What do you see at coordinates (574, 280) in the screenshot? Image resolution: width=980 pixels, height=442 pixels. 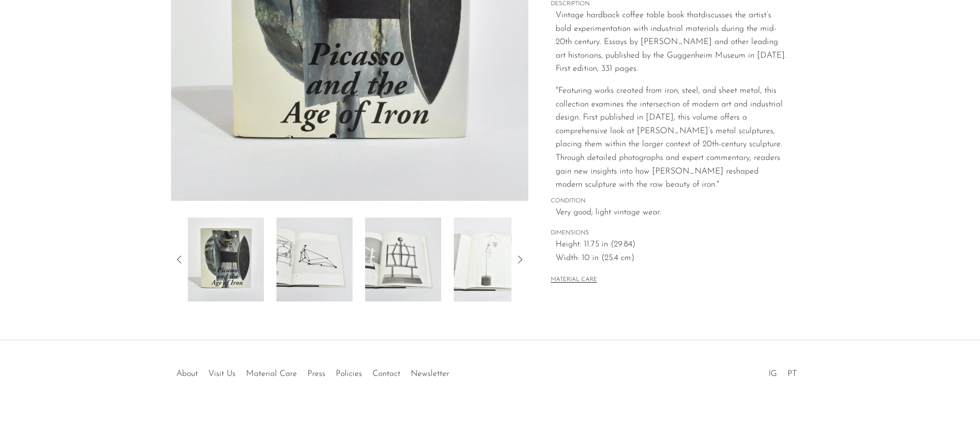 I see `button: MATERIAL CARE` at bounding box center [574, 280].